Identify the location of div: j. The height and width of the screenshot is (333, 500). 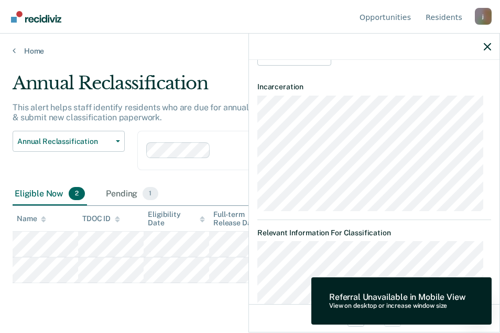
(484, 16).